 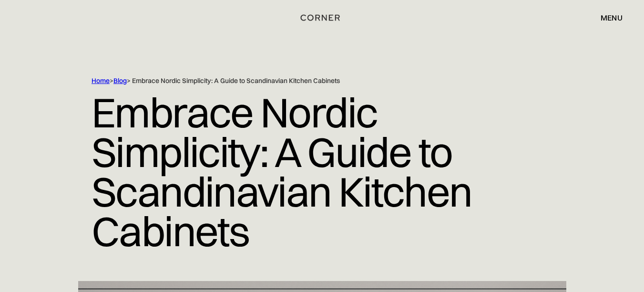 What do you see at coordinates (322, 171) in the screenshot?
I see `h1: Embrace Nordic Simplicity: A Guide to Scandinavian Kitchen Cabinets` at bounding box center [322, 171].